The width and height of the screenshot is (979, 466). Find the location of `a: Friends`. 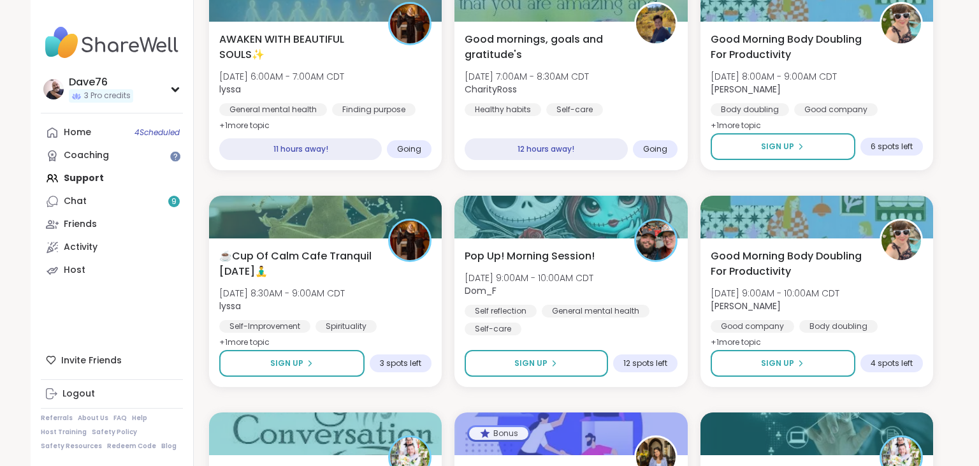

a: Friends is located at coordinates (111, 224).